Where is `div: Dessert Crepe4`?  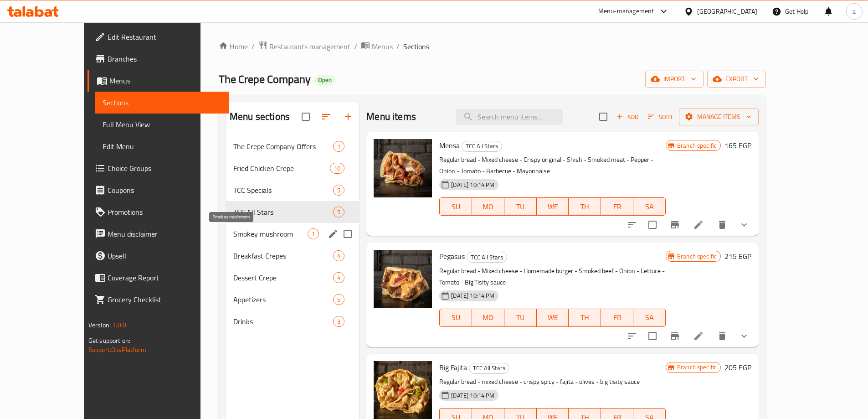
div: Dessert Crepe4 is located at coordinates (292, 278).